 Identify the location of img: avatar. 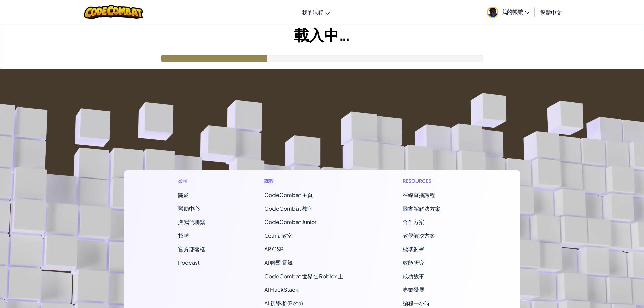
(493, 12).